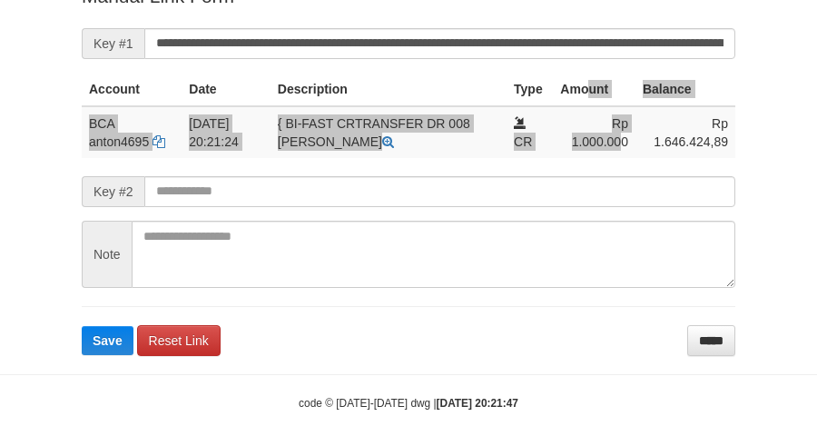 This screenshot has width=817, height=436. I want to click on button: Save, so click(107, 340).